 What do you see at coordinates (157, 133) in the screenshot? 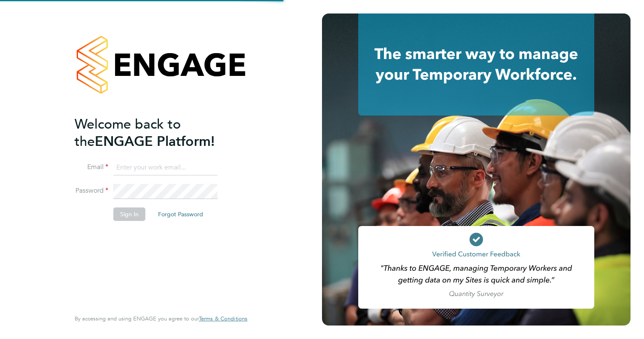
I see `h2: ENGAGE Platform!` at bounding box center [157, 133].